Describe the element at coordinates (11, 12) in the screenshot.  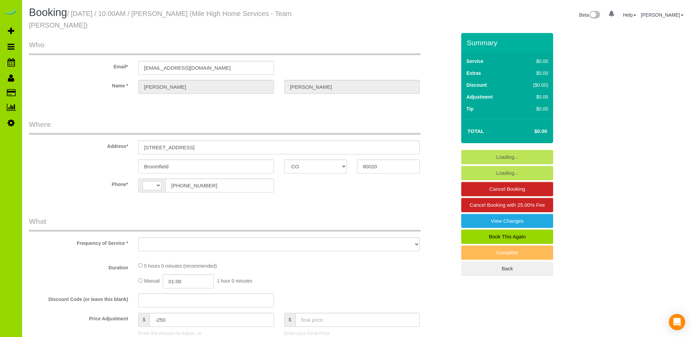
I see `a: Automaid Logo` at that location.